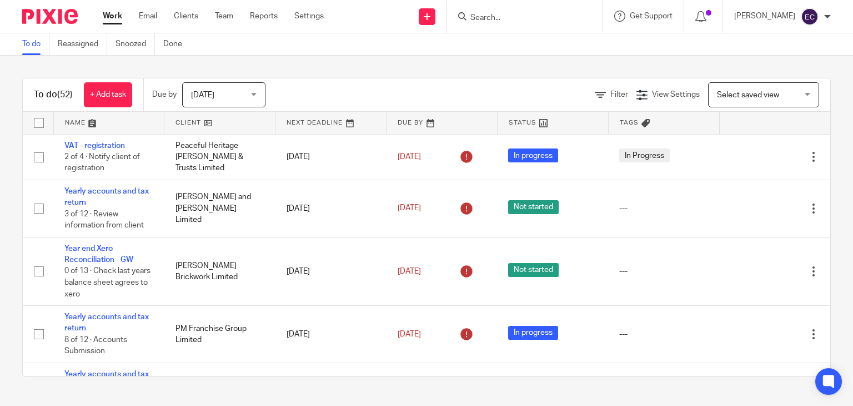  What do you see at coordinates (50, 16) in the screenshot?
I see `img: Pixie` at bounding box center [50, 16].